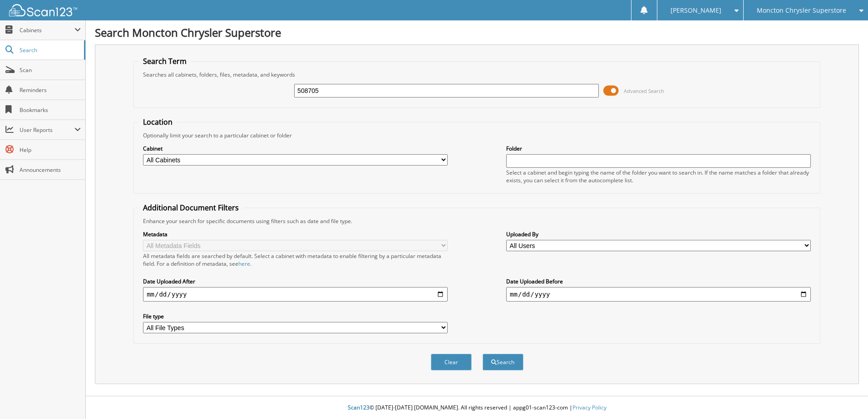  What do you see at coordinates (658, 234) in the screenshot?
I see `label: Uploaded By` at bounding box center [658, 234].